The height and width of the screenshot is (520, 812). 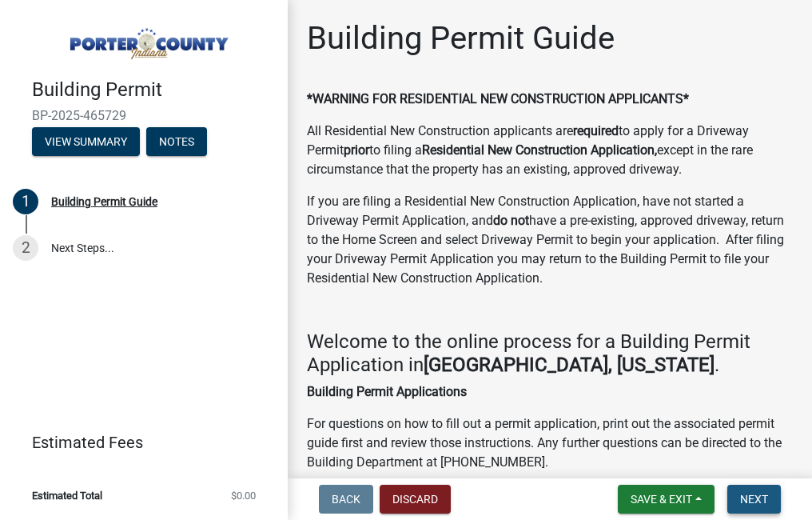 What do you see at coordinates (511, 220) in the screenshot?
I see `strong: do not` at bounding box center [511, 220].